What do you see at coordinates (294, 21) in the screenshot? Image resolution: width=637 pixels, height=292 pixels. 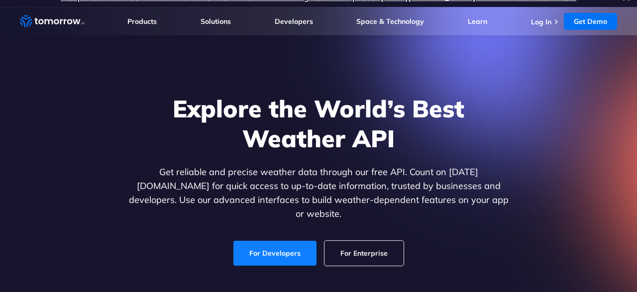 I see `a: Developers` at bounding box center [294, 21].